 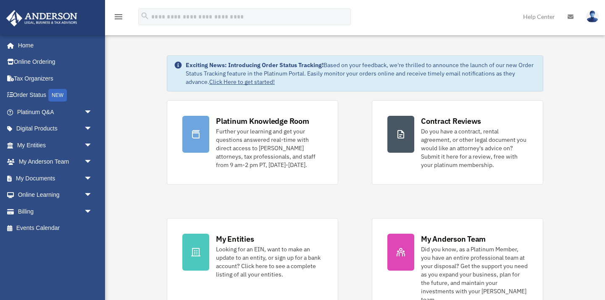 I want to click on a: Platinum Q&Aarrow_drop_down, so click(x=55, y=112).